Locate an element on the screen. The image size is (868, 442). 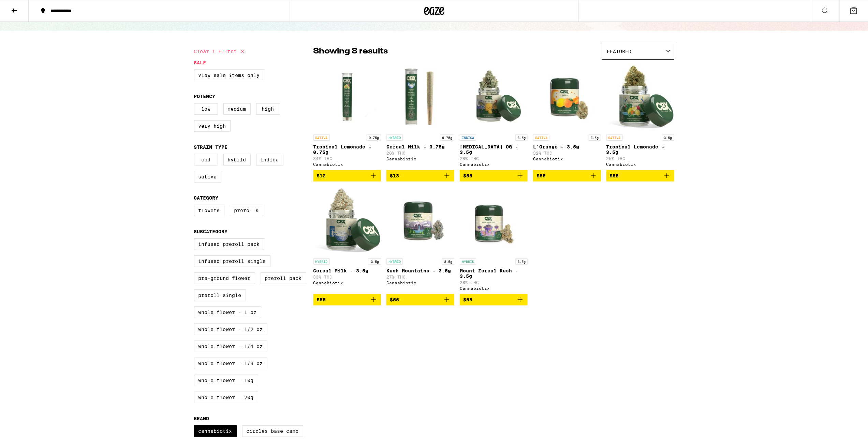
span: Hi. Need any help? is located at coordinates (27, 8).